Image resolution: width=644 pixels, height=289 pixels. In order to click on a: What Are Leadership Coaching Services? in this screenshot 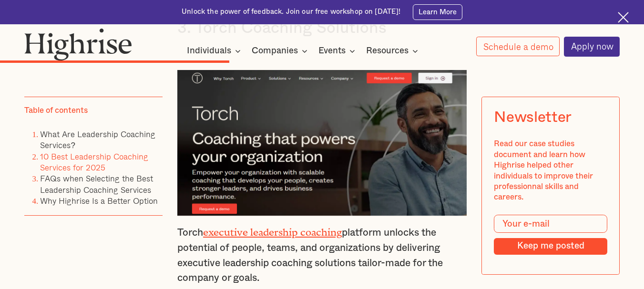, I will do `click(98, 139)`.